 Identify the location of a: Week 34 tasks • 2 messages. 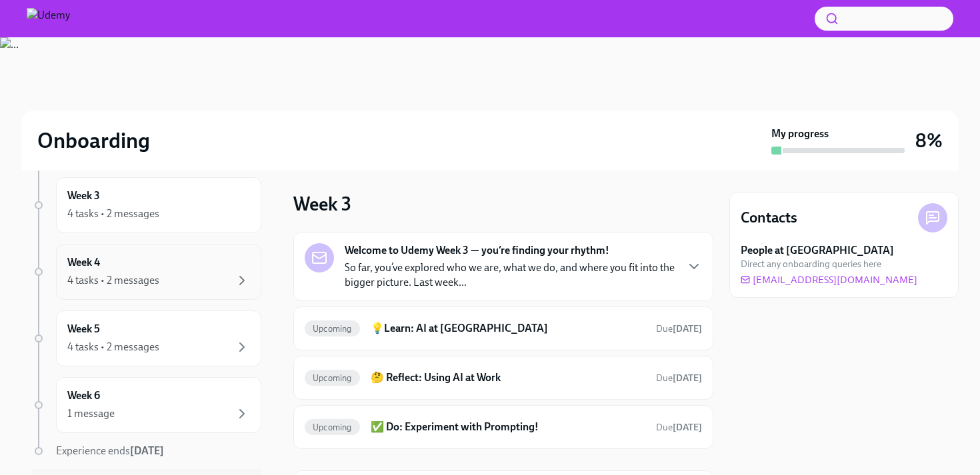
(146, 205).